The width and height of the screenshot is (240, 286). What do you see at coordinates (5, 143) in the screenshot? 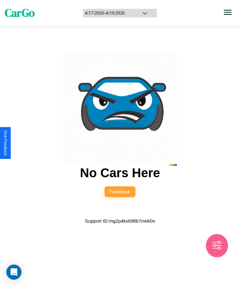
I see `div: Give Feedback` at bounding box center [5, 143].